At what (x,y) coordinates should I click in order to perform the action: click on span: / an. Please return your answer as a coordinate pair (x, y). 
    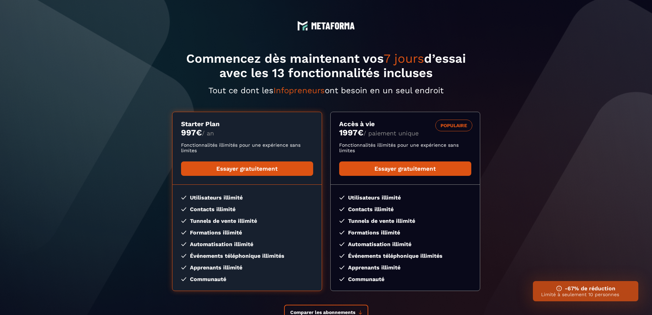
    Looking at the image, I should click on (208, 133).